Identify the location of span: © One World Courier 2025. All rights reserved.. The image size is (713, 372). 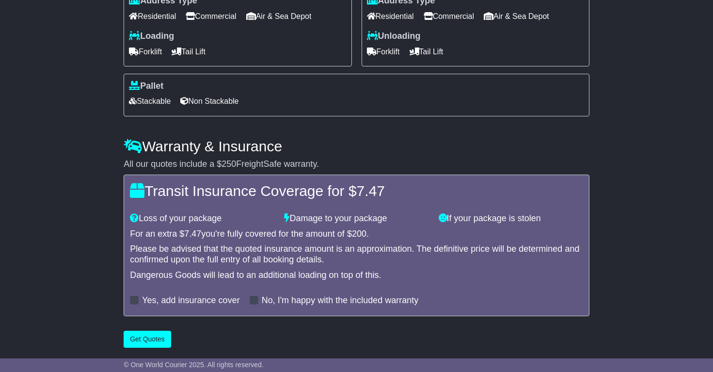
(194, 365).